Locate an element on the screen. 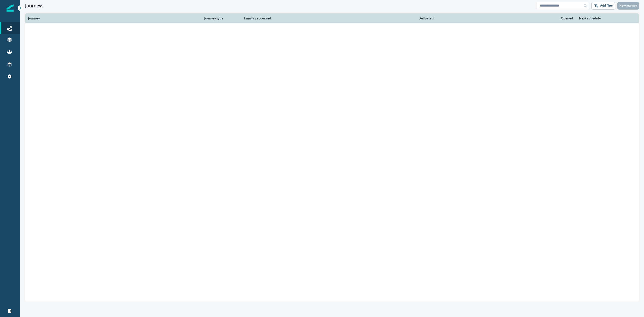 The width and height of the screenshot is (644, 317). h1: Journeys is located at coordinates (34, 6).